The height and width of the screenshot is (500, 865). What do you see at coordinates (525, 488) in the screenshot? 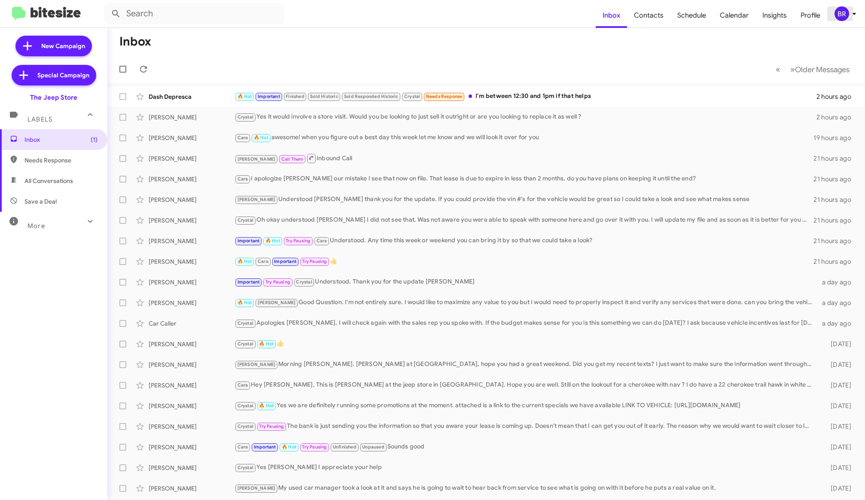
I see `div: My used car manager took a look at it and says he is going to wait to hear back from service to s...` at bounding box center [525, 488].